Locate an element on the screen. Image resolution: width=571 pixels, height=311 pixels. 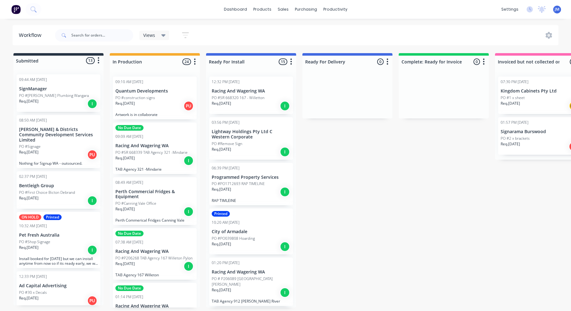
p: Ad Capital Advertising is located at coordinates (58, 286).